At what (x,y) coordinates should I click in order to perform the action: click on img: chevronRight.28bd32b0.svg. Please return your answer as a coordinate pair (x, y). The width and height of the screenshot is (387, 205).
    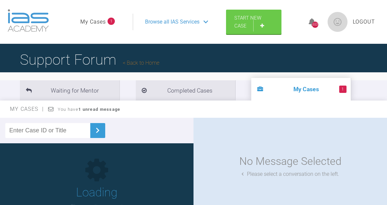
    Looking at the image, I should click on (98, 130).